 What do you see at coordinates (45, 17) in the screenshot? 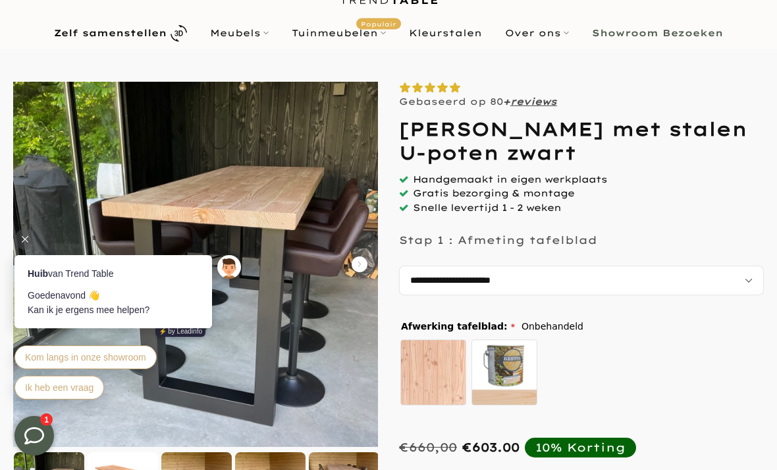
I see `span: 1` at bounding box center [45, 17].